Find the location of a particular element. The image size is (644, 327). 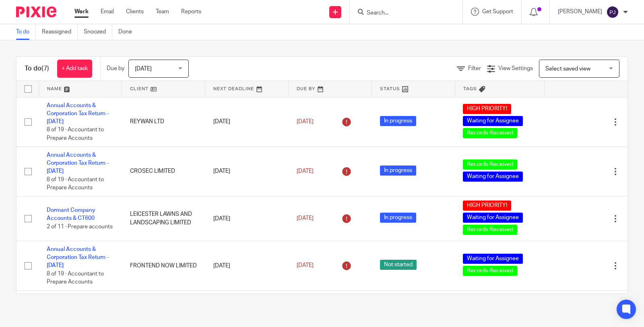

span: (7) is located at coordinates (45, 68).